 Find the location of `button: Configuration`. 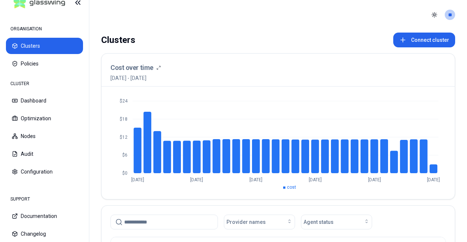

button: Configuration is located at coordinates (44, 172).